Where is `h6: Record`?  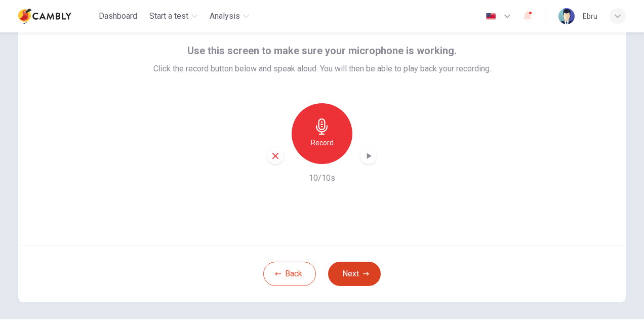 h6: Record is located at coordinates (322, 143).